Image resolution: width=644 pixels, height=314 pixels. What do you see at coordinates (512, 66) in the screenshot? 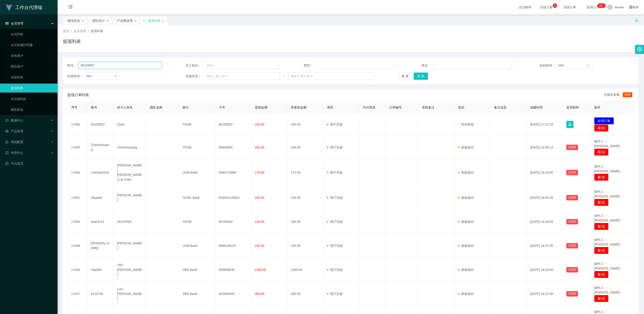
I see `i: 图标: down` at bounding box center [512, 66].